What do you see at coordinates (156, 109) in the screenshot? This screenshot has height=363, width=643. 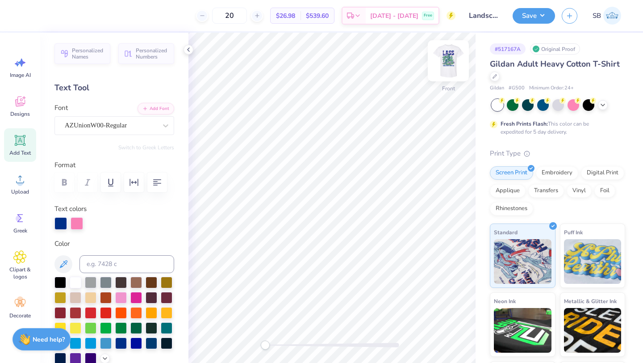 I see `button: Add Font` at bounding box center [156, 109].